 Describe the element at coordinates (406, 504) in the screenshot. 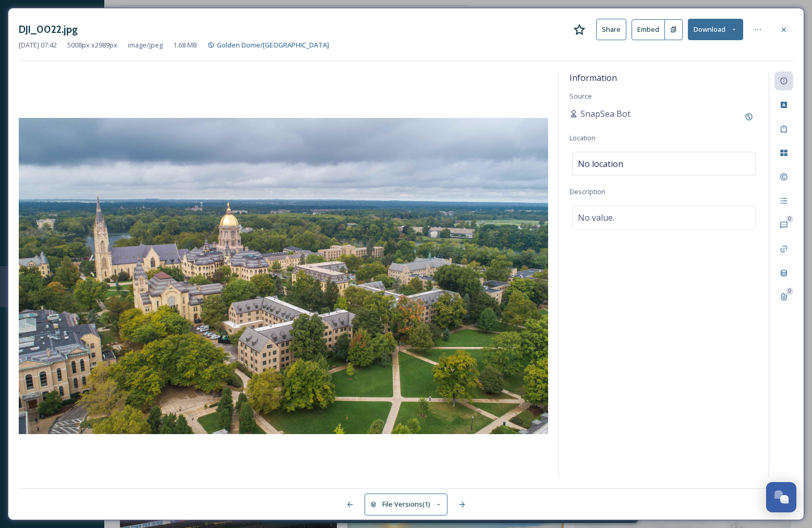

I see `button: File Versions(1)` at that location.